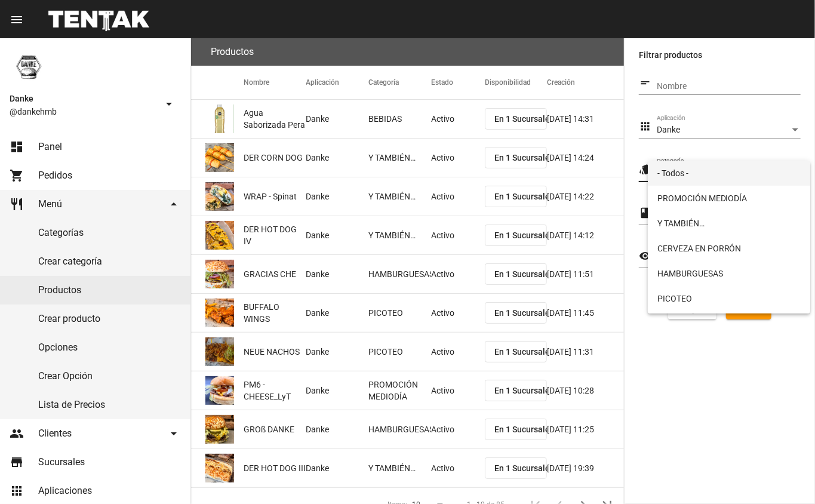 The image size is (815, 504). Describe the element at coordinates (729, 299) in the screenshot. I see `span: PICOTEO` at that location.